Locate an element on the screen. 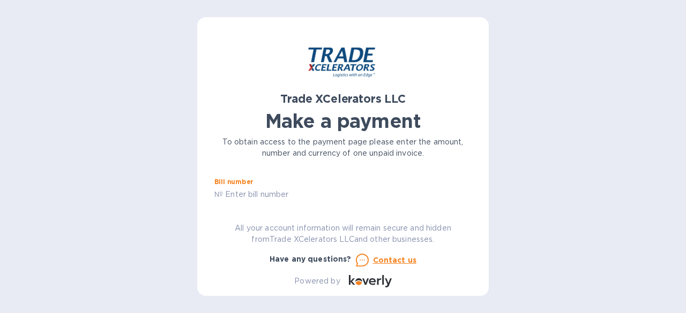  p: Powered by is located at coordinates (317, 281).